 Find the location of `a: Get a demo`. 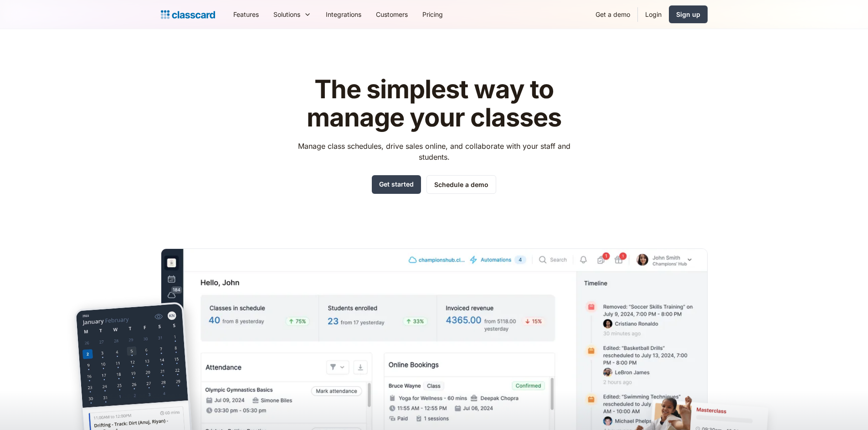

a: Get a demo is located at coordinates (613, 14).